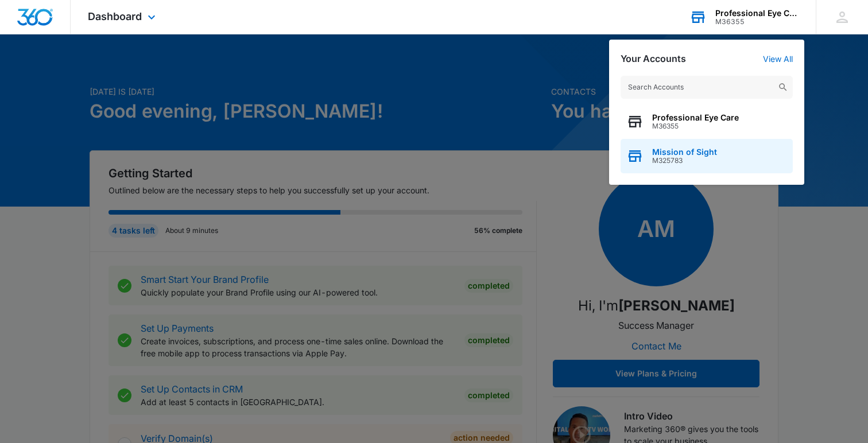 The width and height of the screenshot is (868, 443). Describe the element at coordinates (684, 161) in the screenshot. I see `span: M325783` at that location.